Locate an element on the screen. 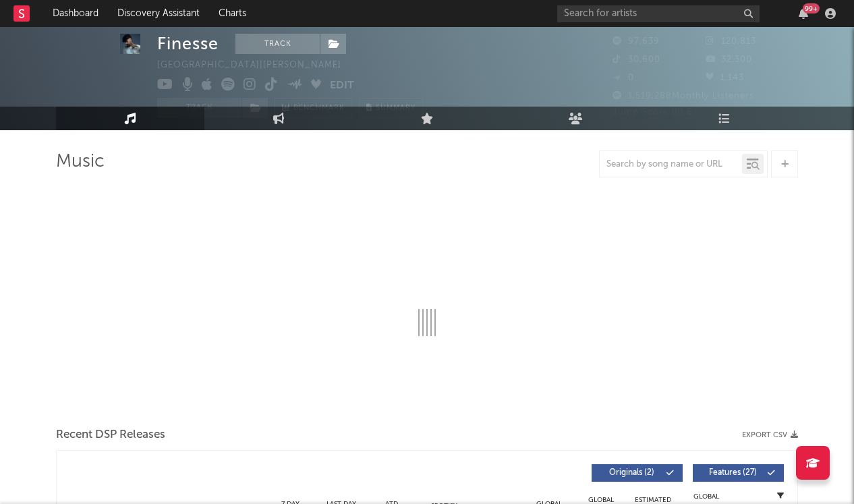  span: Features ( 27 ) is located at coordinates (733, 473).